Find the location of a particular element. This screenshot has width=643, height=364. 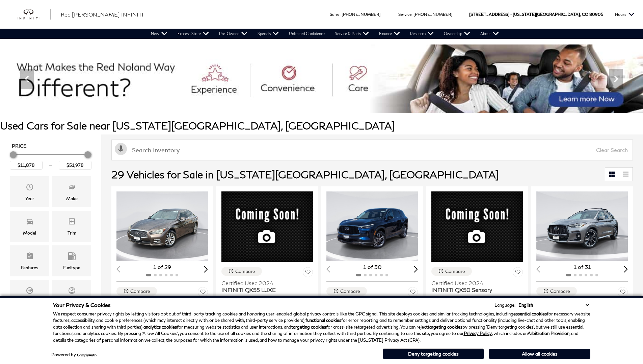

a: Express Store is located at coordinates (193, 34).